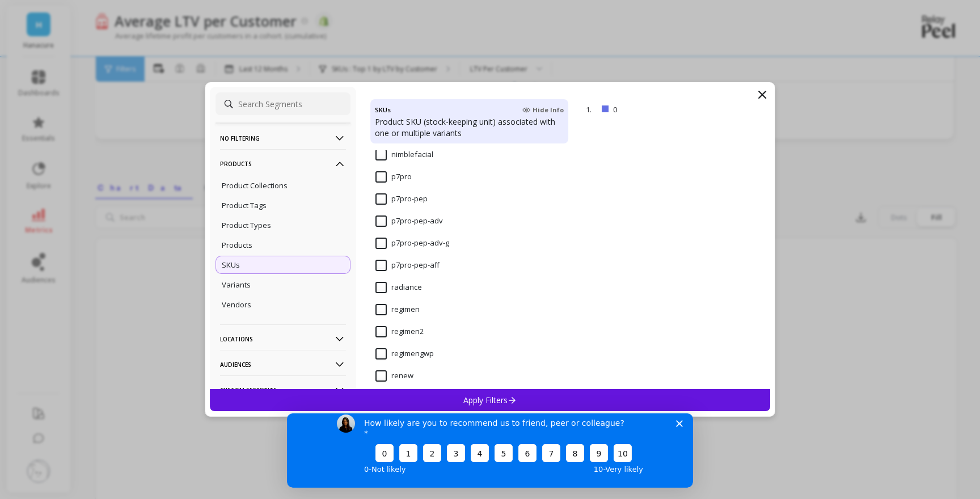 The image size is (980, 499). What do you see at coordinates (397, 309) in the screenshot?
I see `span: regimen` at bounding box center [397, 309].